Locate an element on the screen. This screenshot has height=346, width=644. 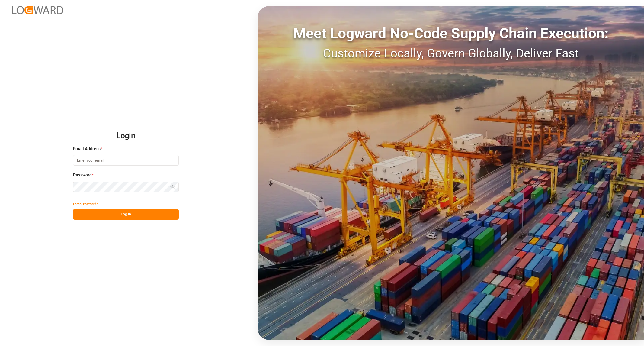
div: Meet Logward No-Code Supply Chain Execution: is located at coordinates (451, 33).